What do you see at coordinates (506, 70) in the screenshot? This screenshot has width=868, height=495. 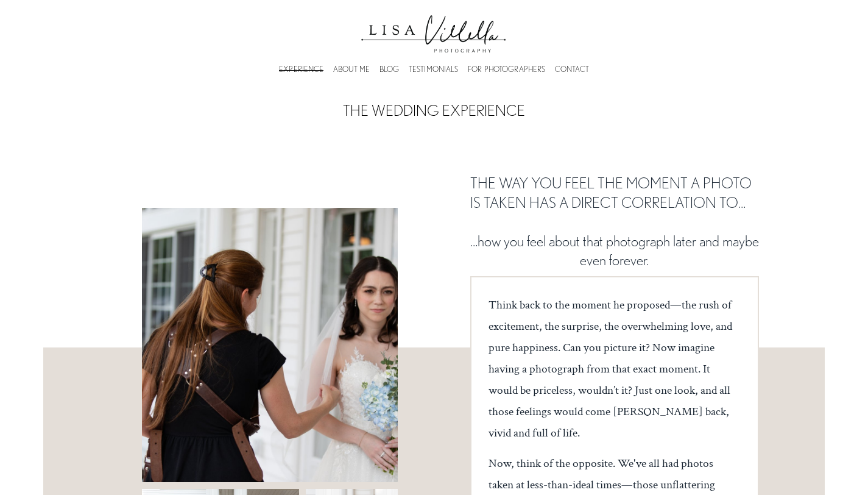 I see `a: FOR PHOTOGRAPHERS` at bounding box center [506, 70].